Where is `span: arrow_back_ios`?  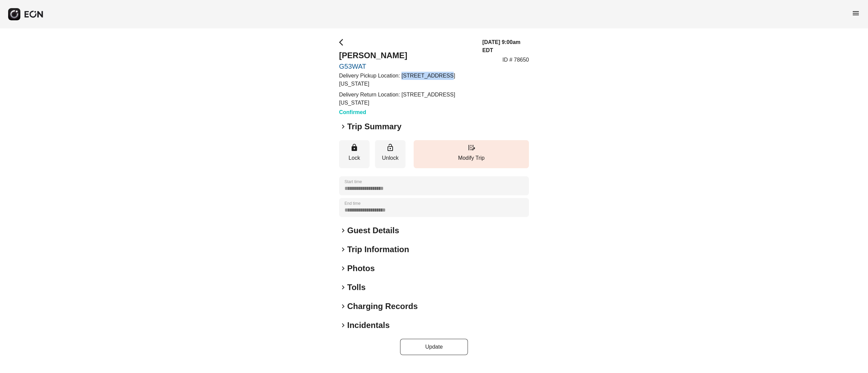 span: arrow_back_ios is located at coordinates (344, 42).